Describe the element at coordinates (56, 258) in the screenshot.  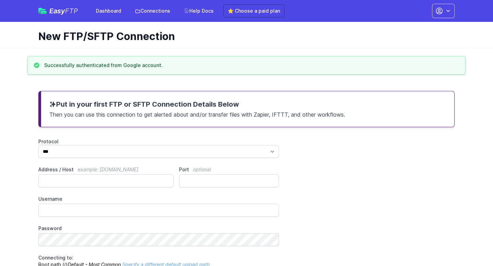
I see `span: Connecting to:` at that location.